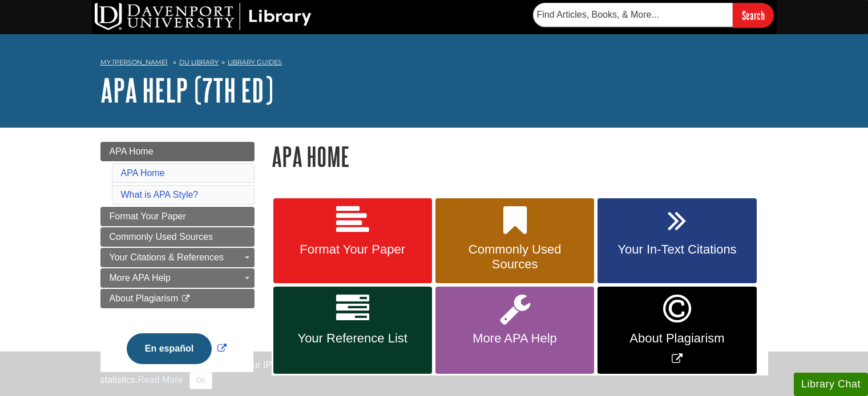 The height and width of the screenshot is (396, 868). What do you see at coordinates (677, 250) in the screenshot?
I see `span: Your In-Text Citations` at bounding box center [677, 250].